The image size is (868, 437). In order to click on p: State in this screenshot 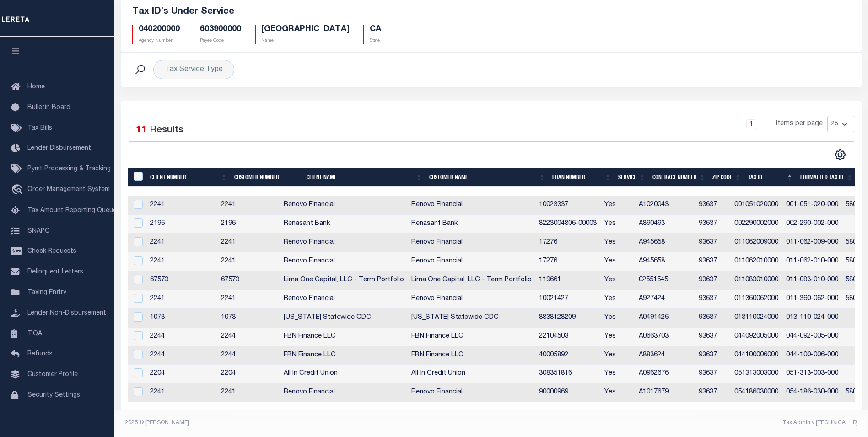, I will do `click(375, 40)`.